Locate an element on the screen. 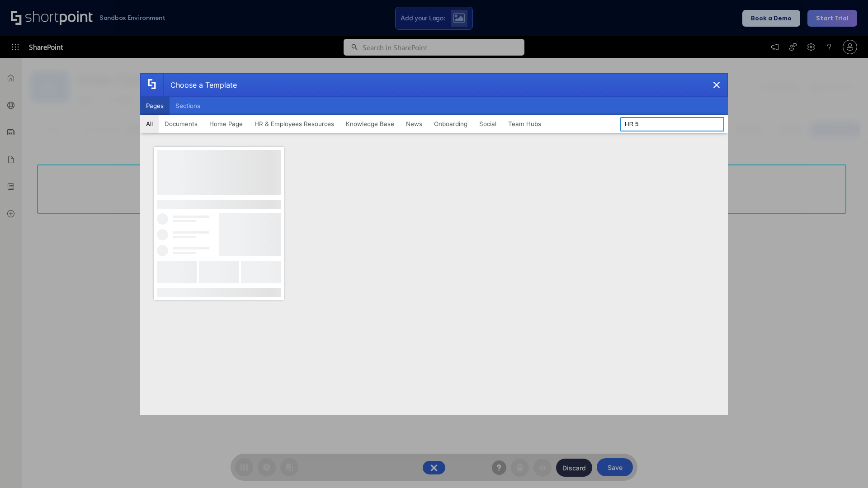  button: News is located at coordinates (415, 123).